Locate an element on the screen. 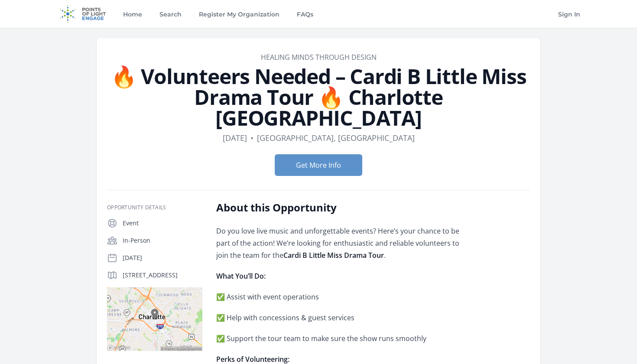  h2: About this Opportunity is located at coordinates (343, 208).